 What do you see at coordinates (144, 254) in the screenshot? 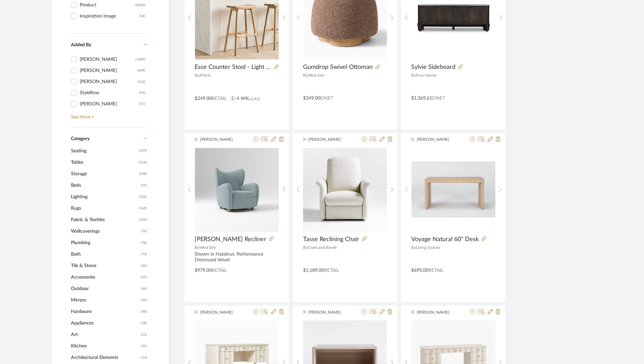
I see `span: (73)` at bounding box center [144, 254].